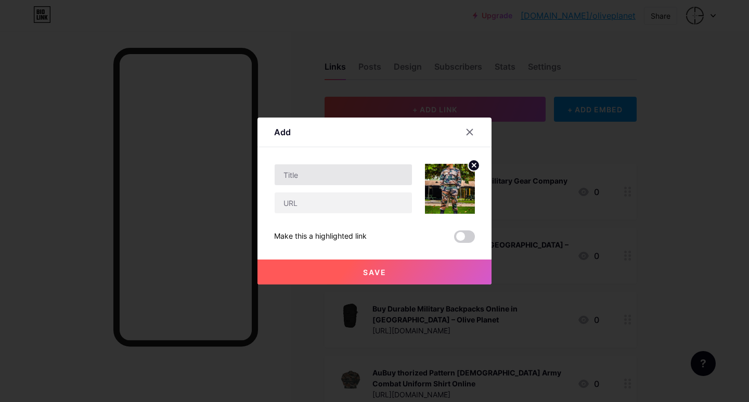  What do you see at coordinates (343, 175) in the screenshot?
I see `input: Title` at bounding box center [343, 175].